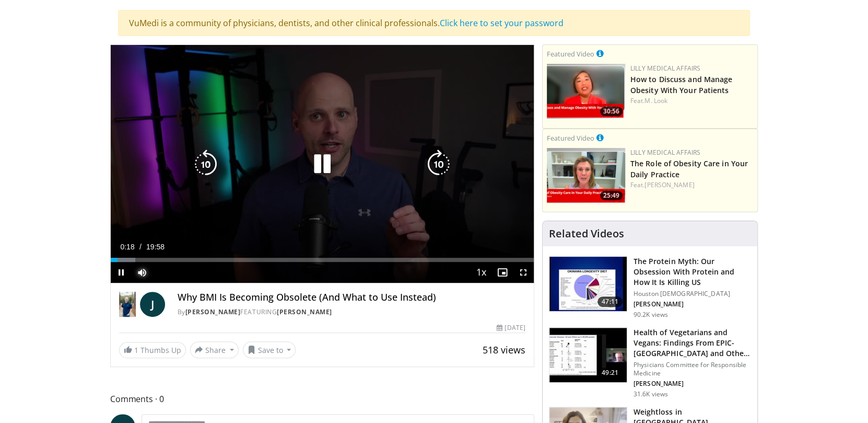 Image resolution: width=868 pixels, height=423 pixels. What do you see at coordinates (155, 247) in the screenshot?
I see `span: 19:58` at bounding box center [155, 247].